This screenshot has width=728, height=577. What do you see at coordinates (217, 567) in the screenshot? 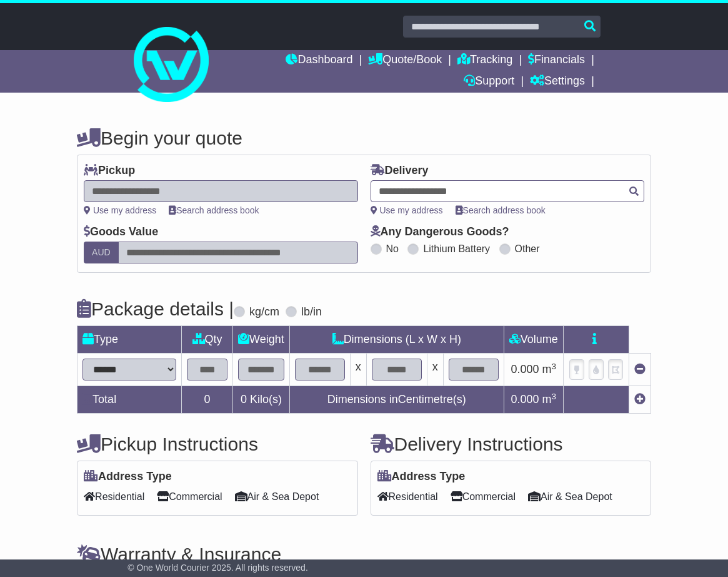
I see `span: © One World Courier 2025. All rights reserved.` at bounding box center [217, 567].